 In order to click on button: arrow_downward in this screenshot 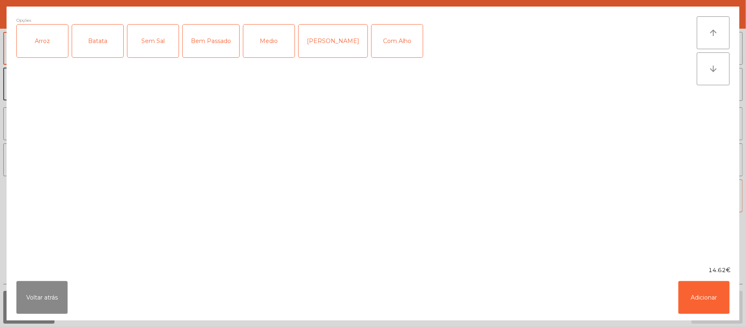, I will do `click(713, 69)`.